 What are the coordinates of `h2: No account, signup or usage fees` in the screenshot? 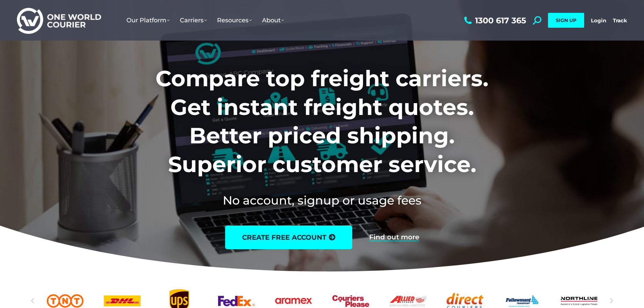 It's located at (322, 200).